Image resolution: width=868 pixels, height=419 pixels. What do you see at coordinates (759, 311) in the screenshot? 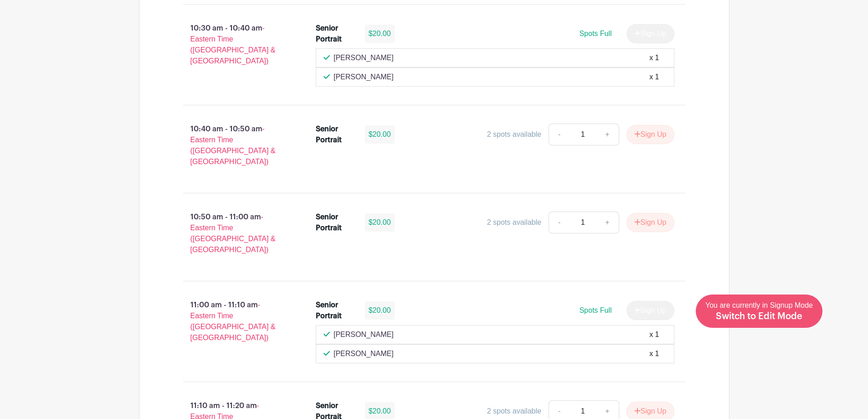
I see `span: You are currently in Signup Mode` at bounding box center [759, 311].